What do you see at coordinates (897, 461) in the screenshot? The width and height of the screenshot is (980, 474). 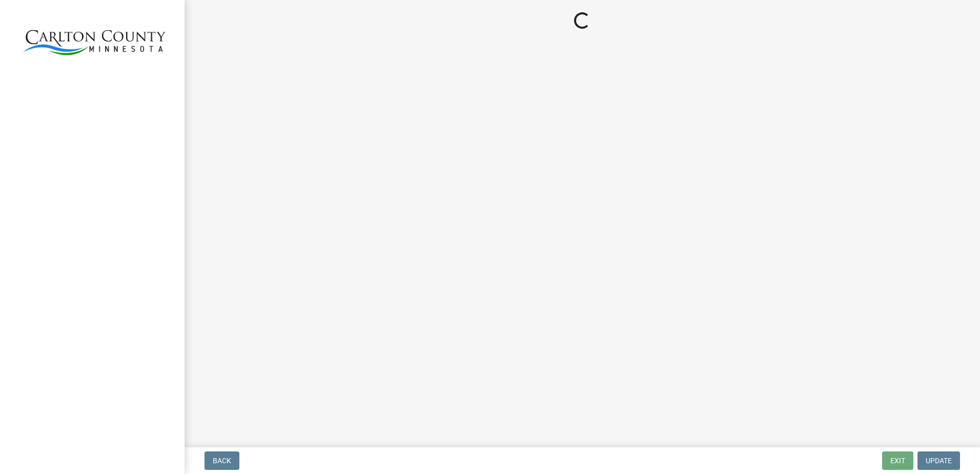 I see `button: Exit` at bounding box center [897, 461].